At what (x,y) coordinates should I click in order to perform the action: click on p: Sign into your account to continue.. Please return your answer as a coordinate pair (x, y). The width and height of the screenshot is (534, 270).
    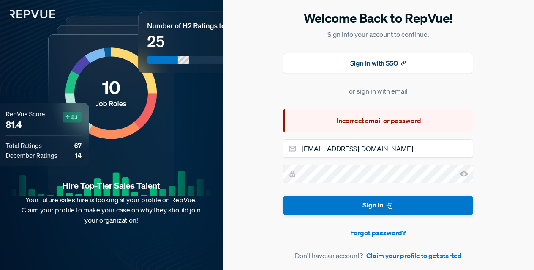
    Looking at the image, I should click on (378, 34).